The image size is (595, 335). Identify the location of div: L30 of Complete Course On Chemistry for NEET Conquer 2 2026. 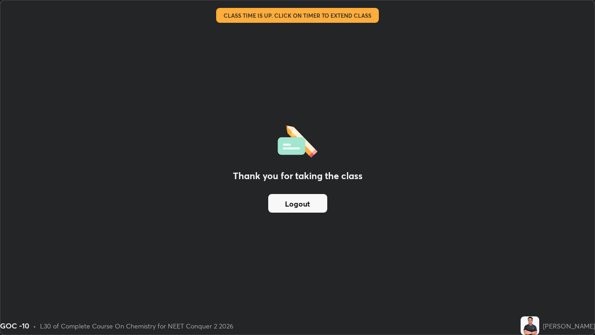
(137, 325).